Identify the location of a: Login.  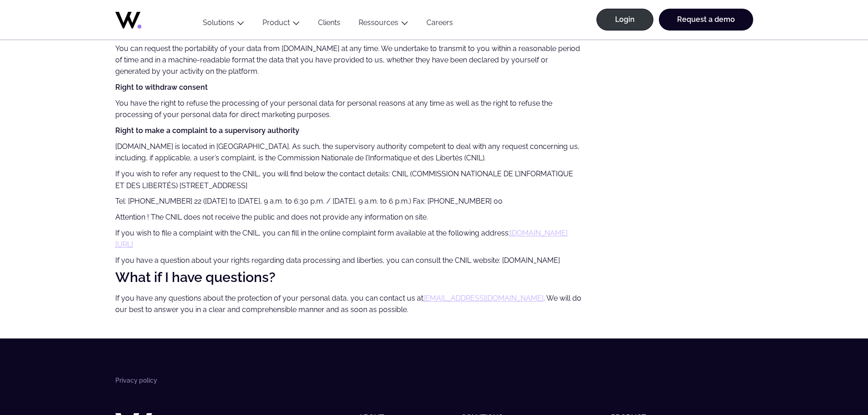
(624, 20).